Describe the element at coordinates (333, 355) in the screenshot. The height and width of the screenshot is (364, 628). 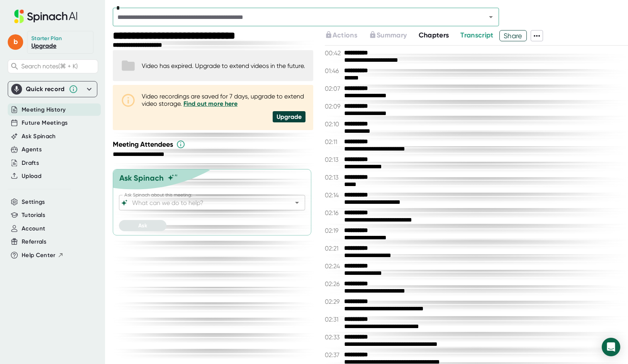
I see `span: 02:37` at that location.